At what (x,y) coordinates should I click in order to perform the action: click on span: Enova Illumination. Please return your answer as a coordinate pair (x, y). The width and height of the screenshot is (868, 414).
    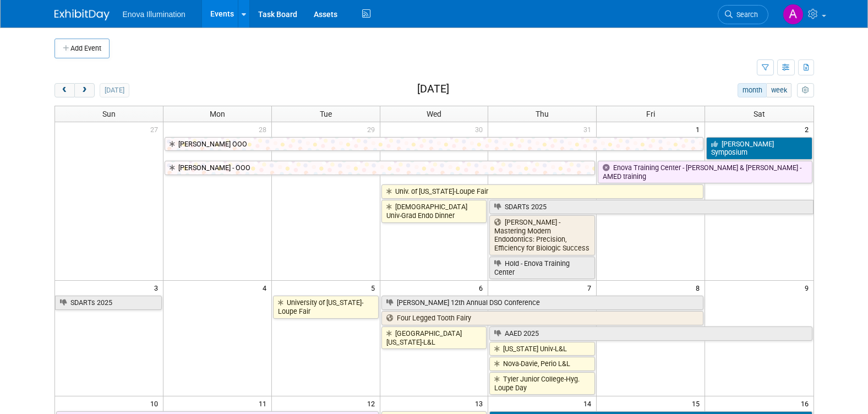
    Looking at the image, I should click on (154, 14).